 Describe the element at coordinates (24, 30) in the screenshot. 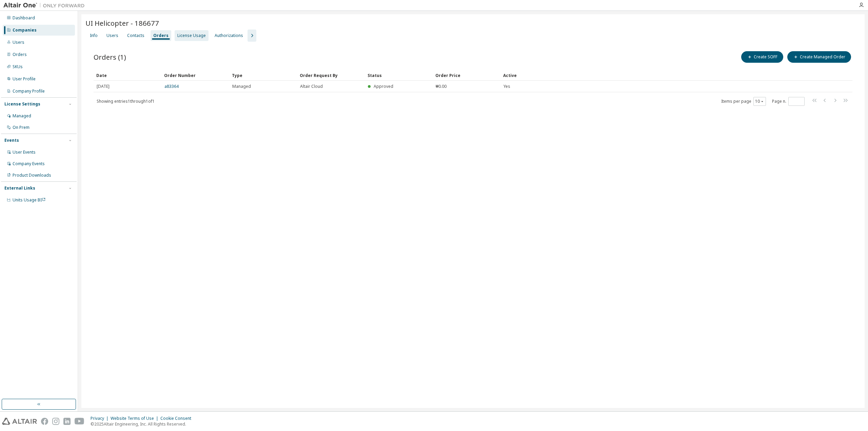

I see `div: Companies` at that location.